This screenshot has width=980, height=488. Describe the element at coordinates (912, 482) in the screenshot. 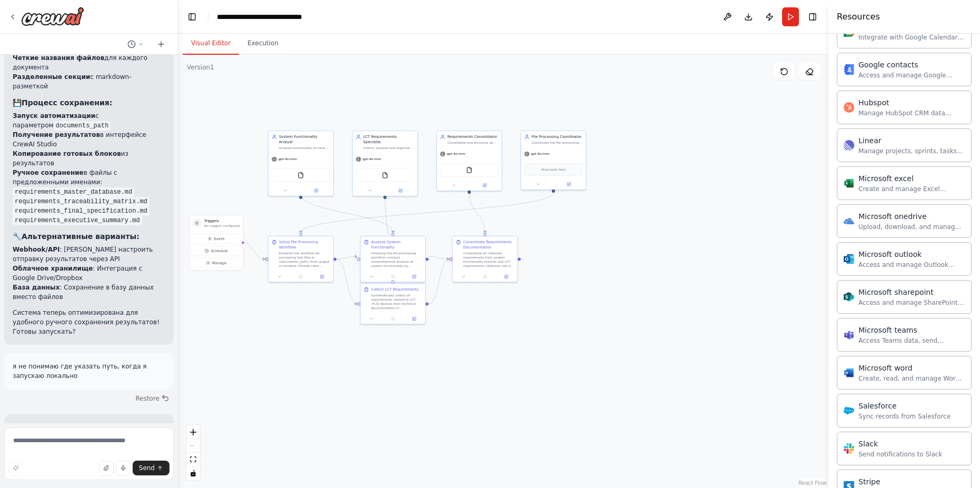

I see `div: Stripe` at that location.